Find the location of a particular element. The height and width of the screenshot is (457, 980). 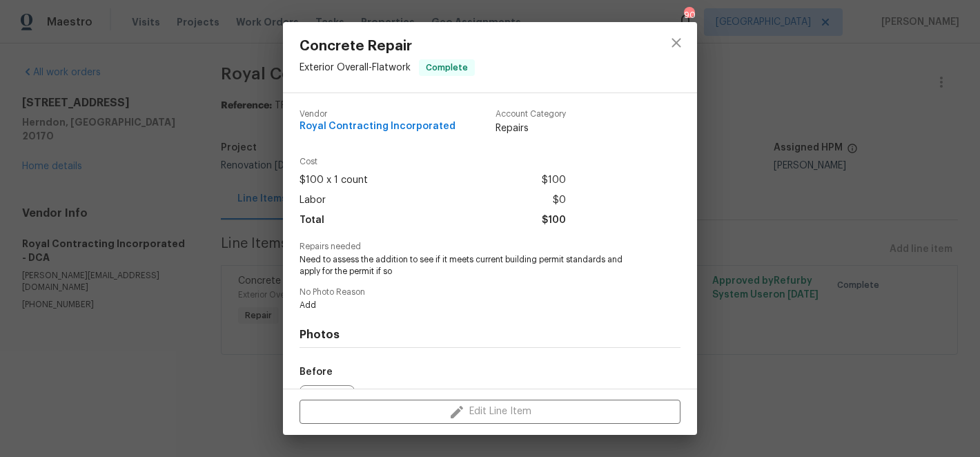

span: Vendor is located at coordinates (378, 114).